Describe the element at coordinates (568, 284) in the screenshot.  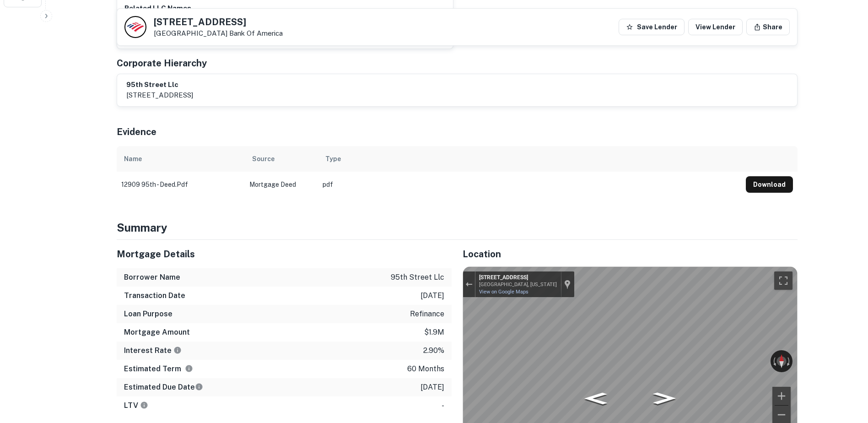
I see `a: Show location on map` at that location.